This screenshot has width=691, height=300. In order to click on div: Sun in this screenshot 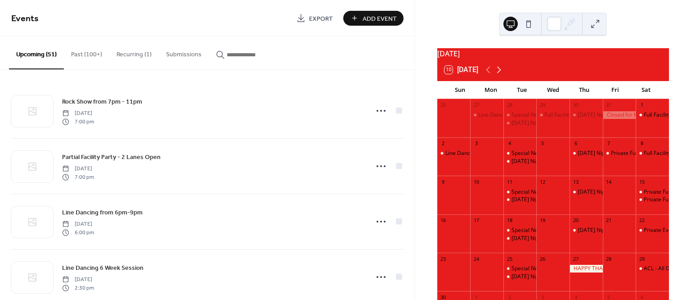, I will do `click(460, 90)`.